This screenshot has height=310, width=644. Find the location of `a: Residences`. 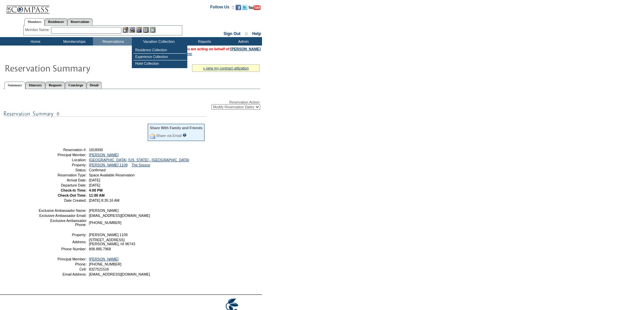

a: Residences is located at coordinates (56, 22).